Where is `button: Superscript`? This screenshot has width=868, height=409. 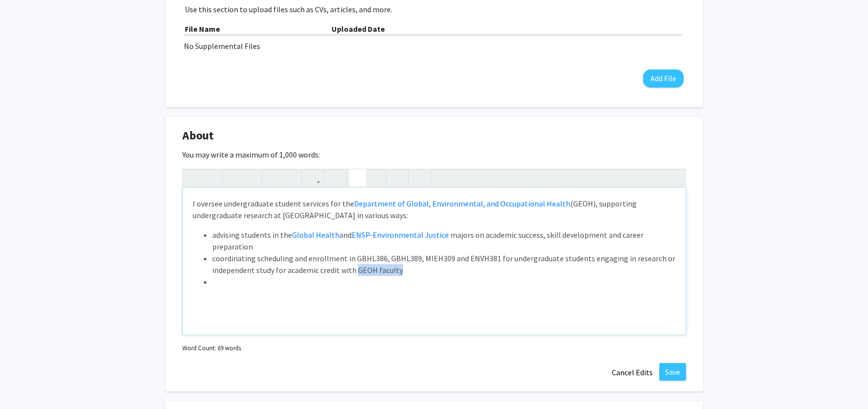
button: Superscript is located at coordinates (273, 177).